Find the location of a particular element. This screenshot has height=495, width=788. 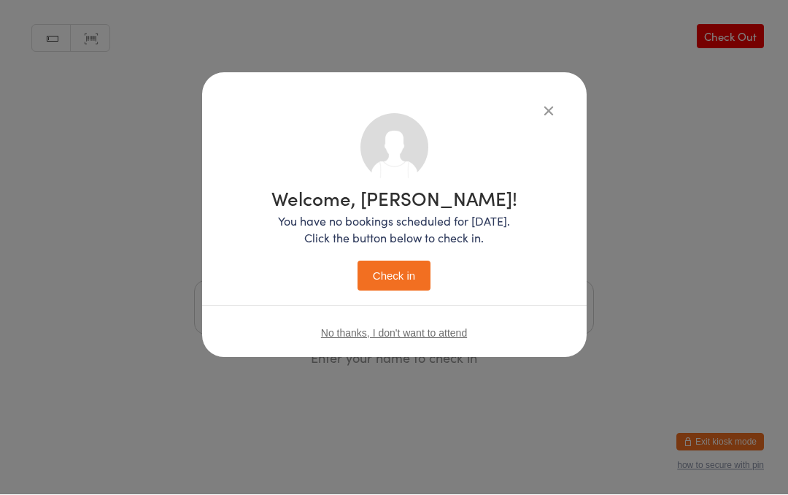

button: No thanks, I don't want to attend is located at coordinates (394, 333).